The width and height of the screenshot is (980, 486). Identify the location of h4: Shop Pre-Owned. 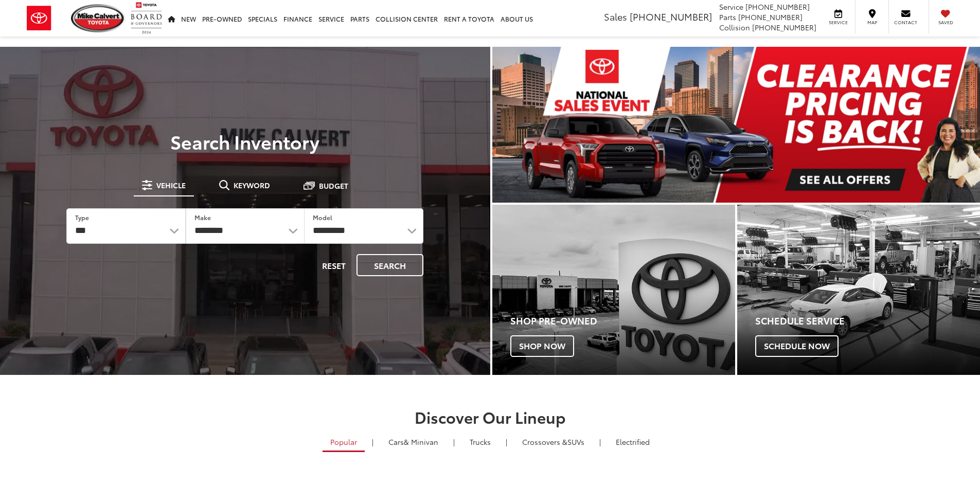
(622, 321).